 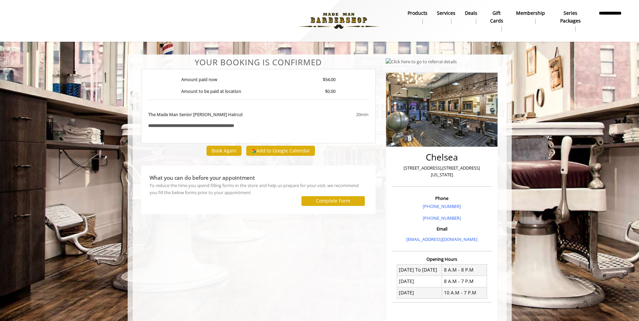 What do you see at coordinates (417, 17) in the screenshot?
I see `a: Productsproducts` at bounding box center [417, 17].